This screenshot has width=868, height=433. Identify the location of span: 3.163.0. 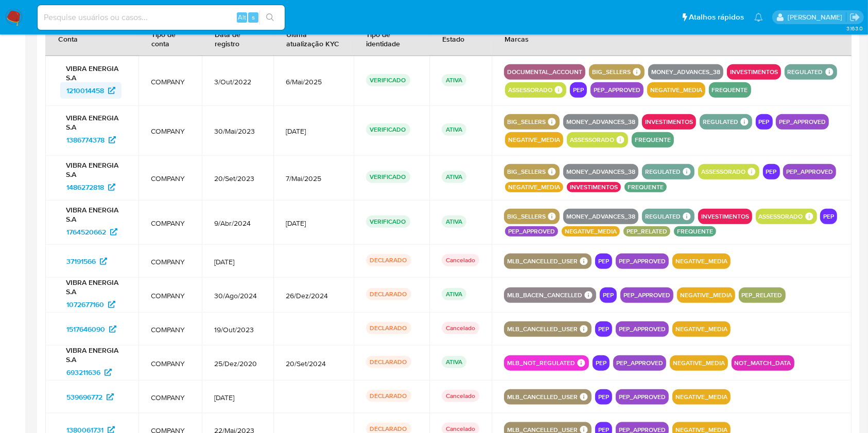
(855, 28).